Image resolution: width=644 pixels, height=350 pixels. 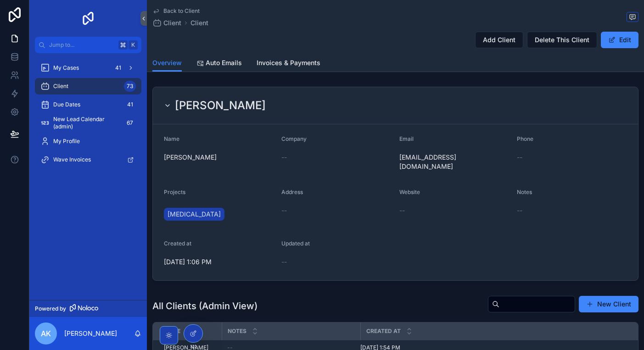 What do you see at coordinates (88, 45) in the screenshot?
I see `button: Jump to...K` at bounding box center [88, 45].